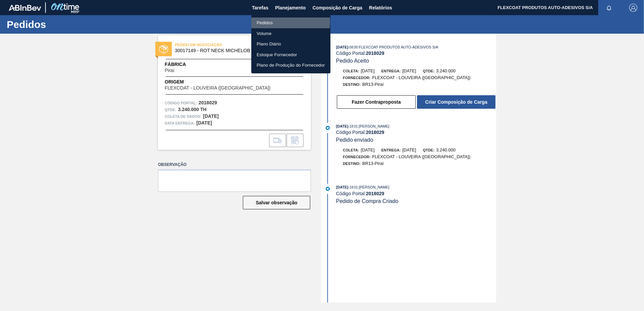  I want to click on a: Estoque Fornecedor, so click(290, 55).